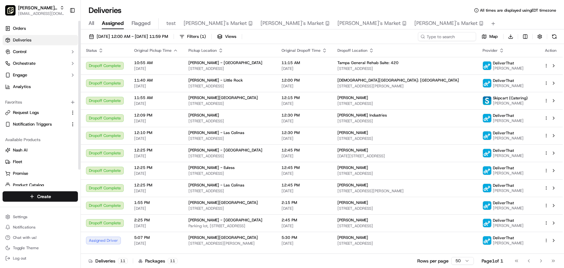 Image resolution: width=564 pixels, height=268 pixels. What do you see at coordinates (551, 50) in the screenshot?
I see `div: Action` at bounding box center [551, 50].